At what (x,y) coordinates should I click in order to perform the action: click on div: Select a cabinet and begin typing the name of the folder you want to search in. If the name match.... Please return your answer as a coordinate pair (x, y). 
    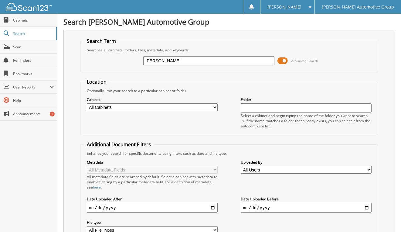
    Looking at the image, I should click on (306, 121).